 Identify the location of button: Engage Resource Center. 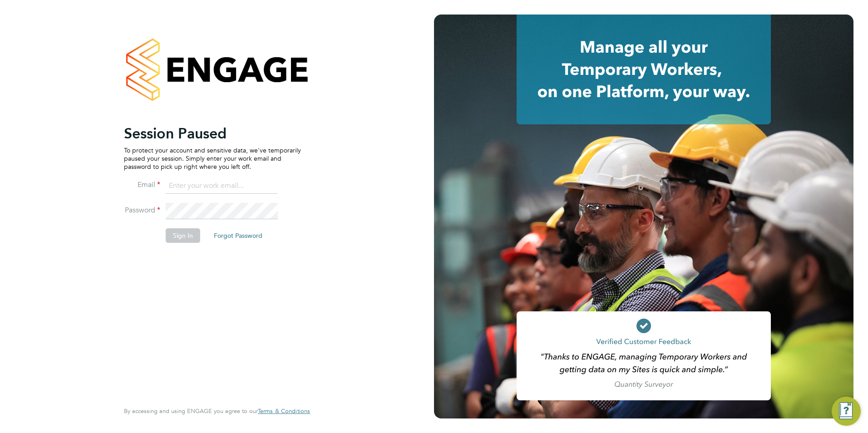
(846, 411).